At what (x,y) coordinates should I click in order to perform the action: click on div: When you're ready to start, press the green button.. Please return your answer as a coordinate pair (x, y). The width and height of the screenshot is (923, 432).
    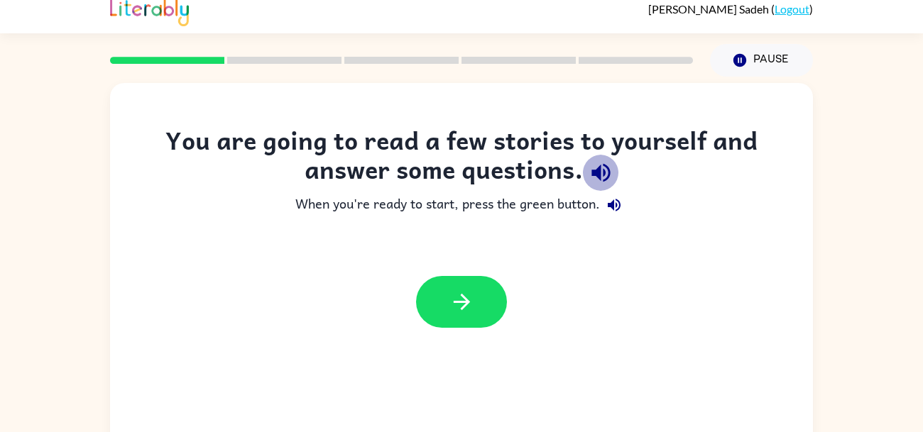
    Looking at the image, I should click on (462, 205).